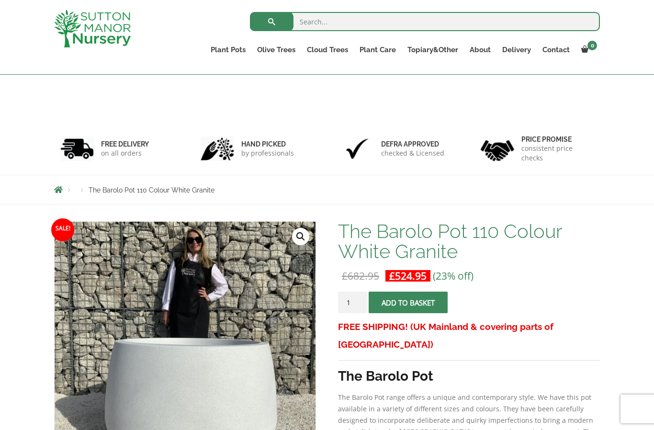  What do you see at coordinates (357, 148) in the screenshot?
I see `img: 3.jpg` at bounding box center [357, 148].